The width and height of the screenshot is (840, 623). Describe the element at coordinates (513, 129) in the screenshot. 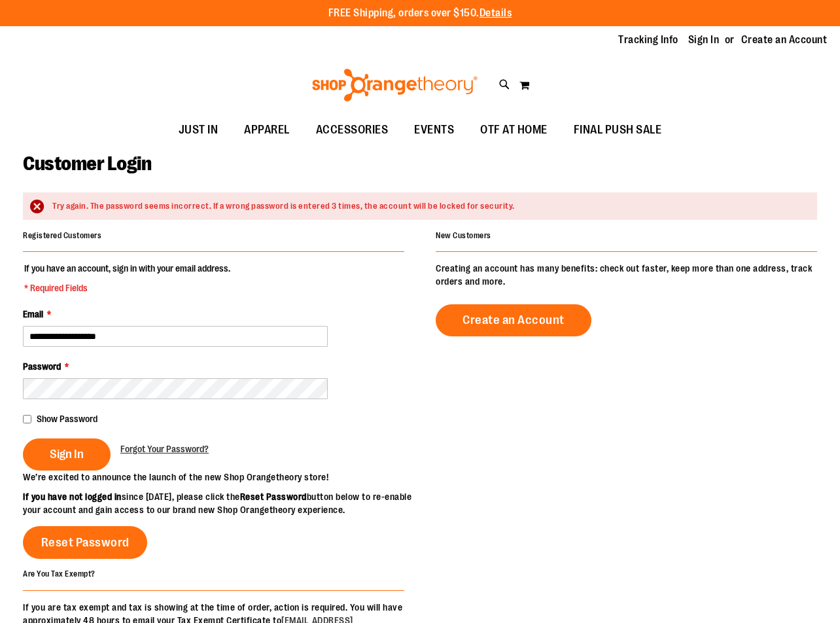

I see `span: OTF AT HOME` at that location.